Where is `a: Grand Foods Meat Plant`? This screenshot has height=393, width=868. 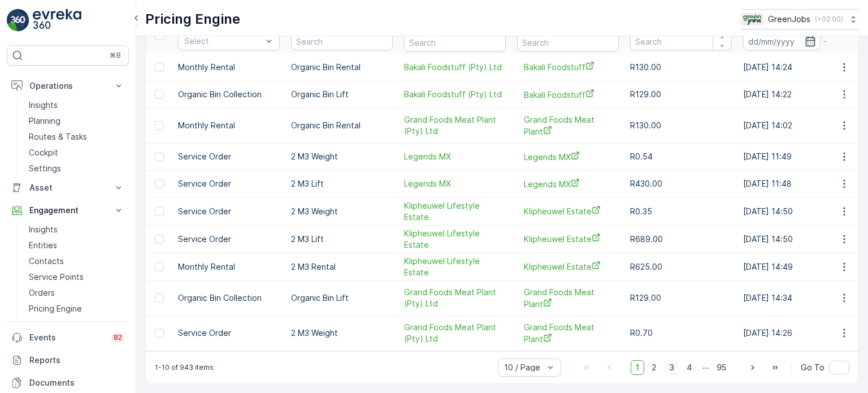 a: Grand Foods Meat Plant is located at coordinates (568, 298).